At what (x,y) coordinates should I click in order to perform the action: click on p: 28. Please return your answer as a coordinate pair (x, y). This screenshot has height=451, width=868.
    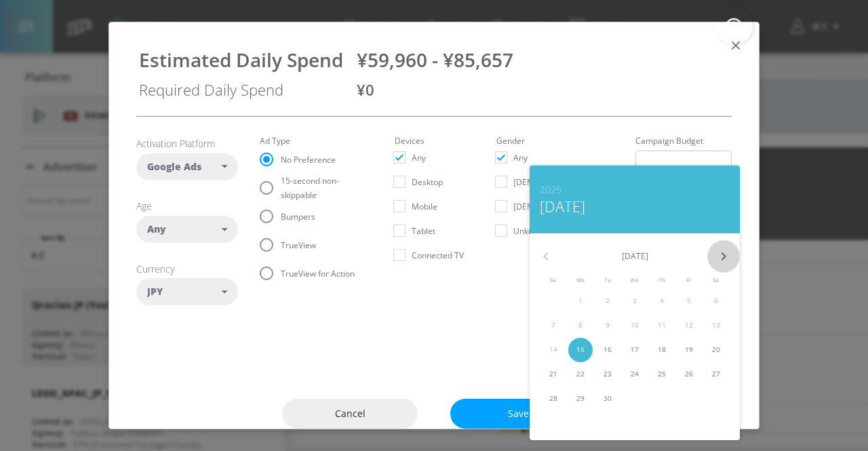
    Looking at the image, I should click on (553, 398).